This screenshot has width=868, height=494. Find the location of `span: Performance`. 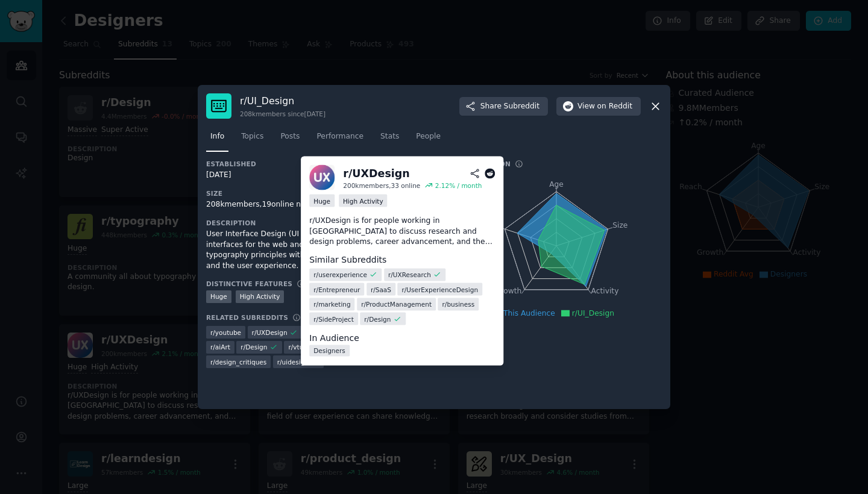

span: Performance is located at coordinates (340, 137).